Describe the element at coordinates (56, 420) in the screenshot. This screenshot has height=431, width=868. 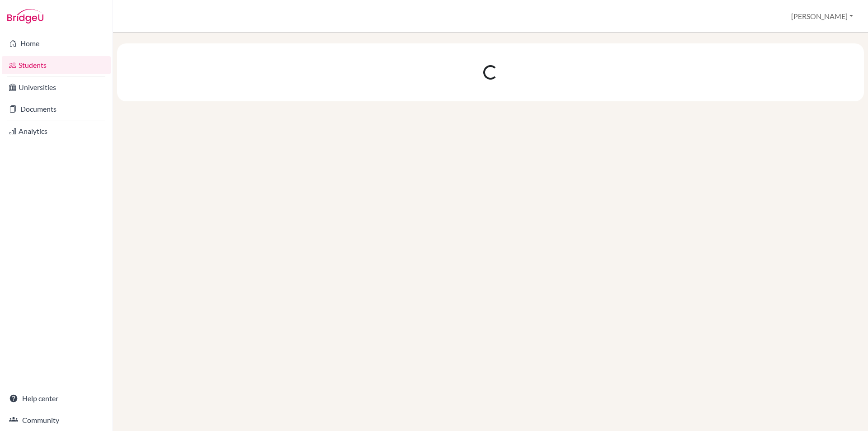
I see `a: Community` at that location.